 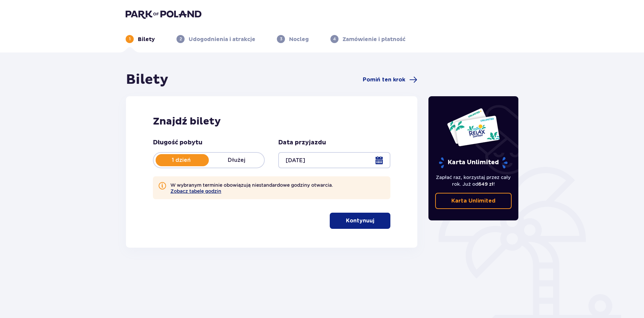 I want to click on h1: Bilety, so click(x=147, y=80).